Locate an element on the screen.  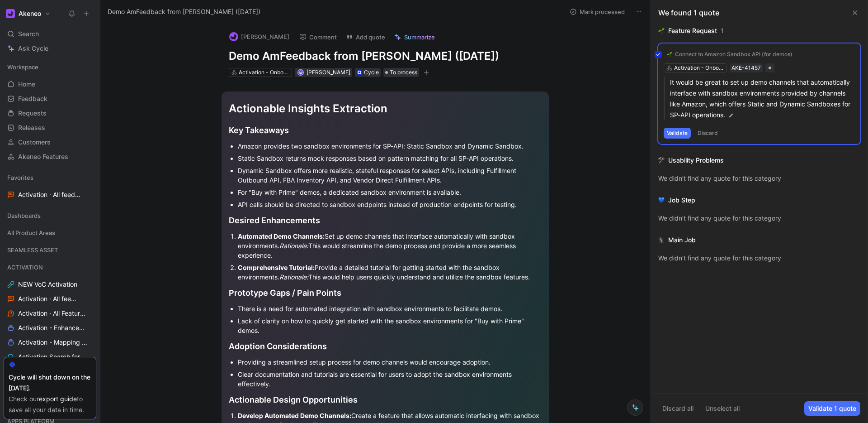
span: All Product Areas is located at coordinates (32, 233).